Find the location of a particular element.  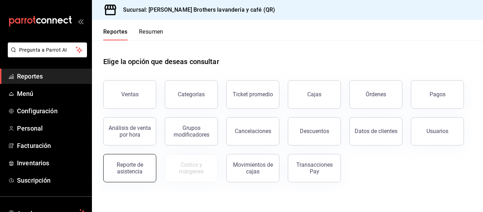

button: Contrata inventarios para ver este reporte is located at coordinates (191, 168).